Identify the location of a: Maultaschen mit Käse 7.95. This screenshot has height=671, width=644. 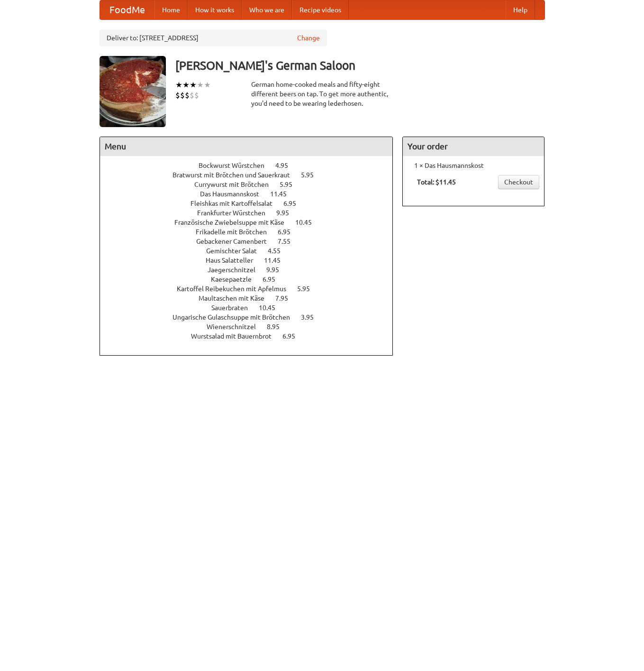
(252, 299).